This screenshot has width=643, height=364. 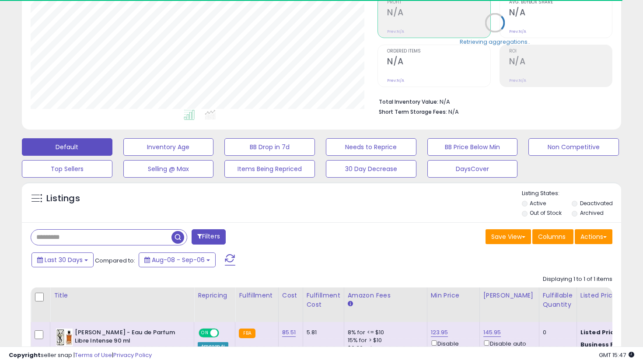 I want to click on span: OFF, so click(x=225, y=333).